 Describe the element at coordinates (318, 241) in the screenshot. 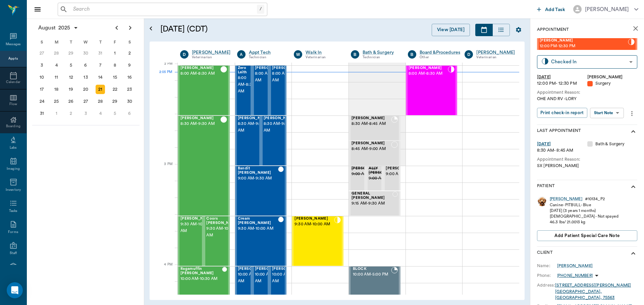

I see `div: CHECKED_IN, 9:30 AM - 10:00 AM` at that location.